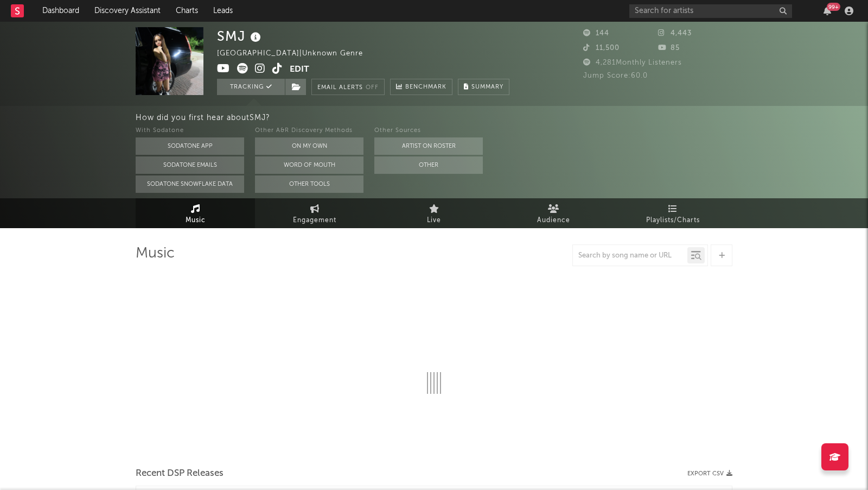 The height and width of the screenshot is (490, 868). What do you see at coordinates (251, 87) in the screenshot?
I see `button: Tracking` at bounding box center [251, 87].